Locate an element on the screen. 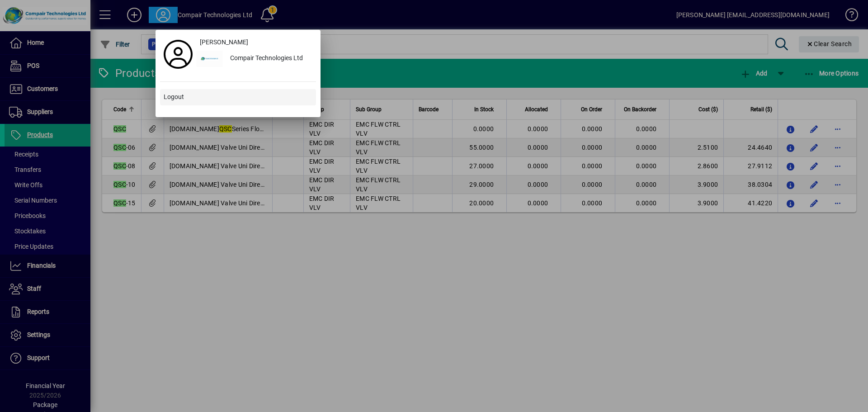 This screenshot has width=868, height=412. span: Logout is located at coordinates (173, 97).